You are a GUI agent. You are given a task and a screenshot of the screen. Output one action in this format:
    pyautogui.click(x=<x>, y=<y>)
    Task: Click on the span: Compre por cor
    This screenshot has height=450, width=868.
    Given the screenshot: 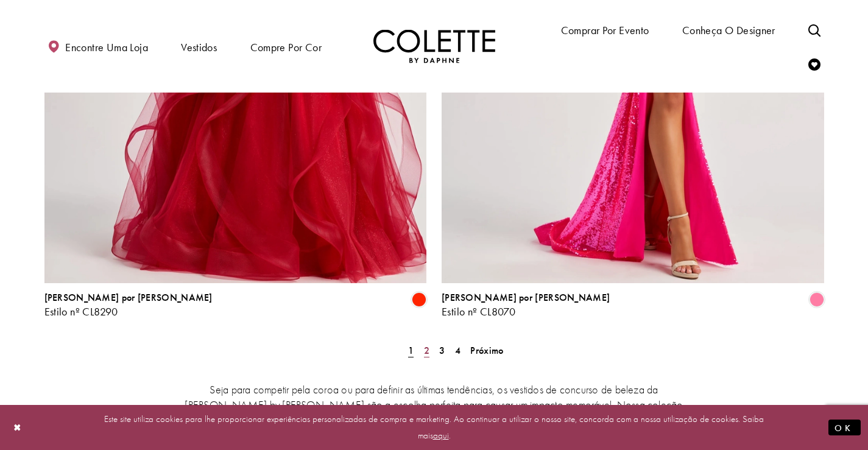 What is the action you would take?
    pyautogui.click(x=286, y=46)
    